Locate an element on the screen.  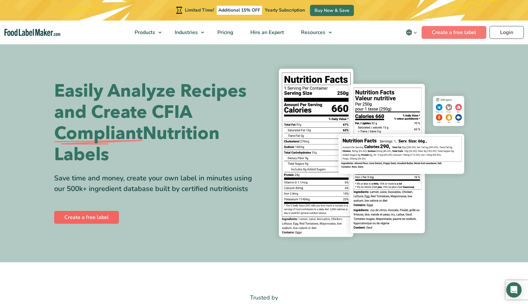
a: Buy Now & Save is located at coordinates (332, 10).